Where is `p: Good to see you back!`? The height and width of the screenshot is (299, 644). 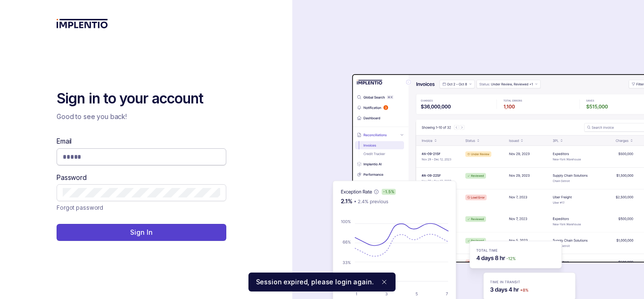 p: Good to see you back! is located at coordinates (141, 117).